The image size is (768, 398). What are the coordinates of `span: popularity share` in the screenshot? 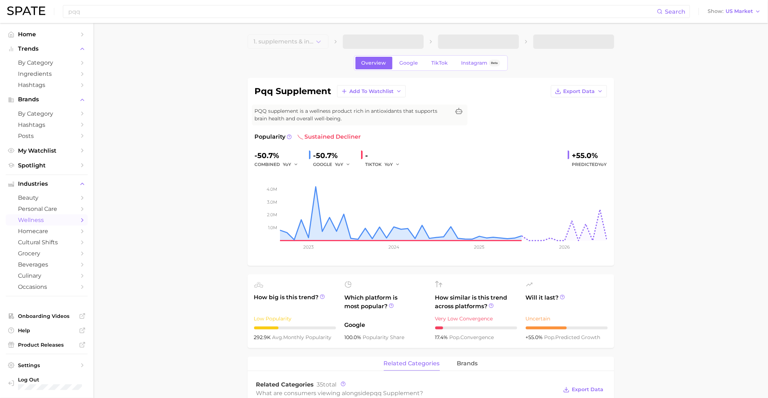 It's located at (384, 338).